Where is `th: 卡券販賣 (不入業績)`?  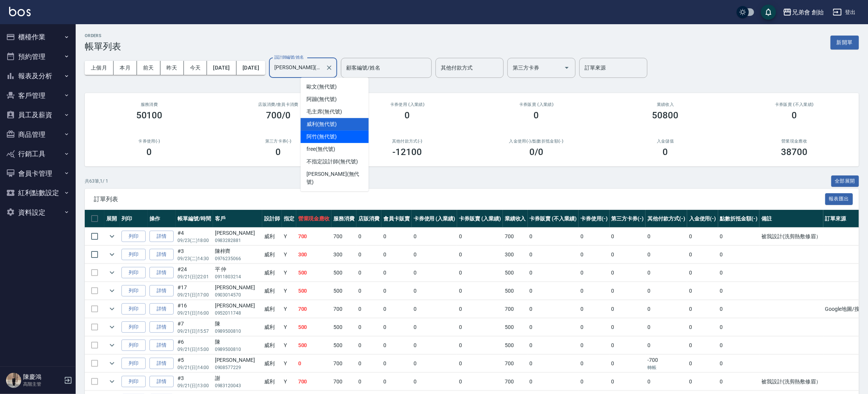 th: 卡券販賣 (不入業績) is located at coordinates (553, 219).